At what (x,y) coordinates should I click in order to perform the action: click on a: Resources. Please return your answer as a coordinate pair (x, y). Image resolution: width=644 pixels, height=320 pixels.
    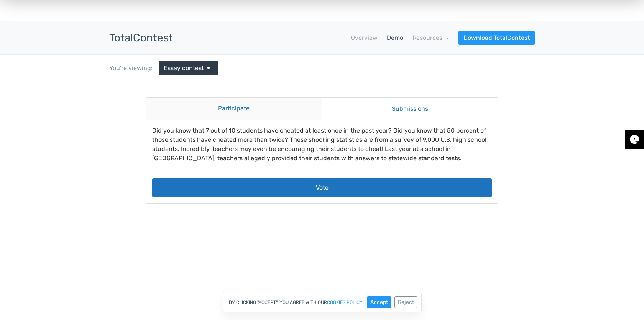
    Looking at the image, I should click on (431, 37).